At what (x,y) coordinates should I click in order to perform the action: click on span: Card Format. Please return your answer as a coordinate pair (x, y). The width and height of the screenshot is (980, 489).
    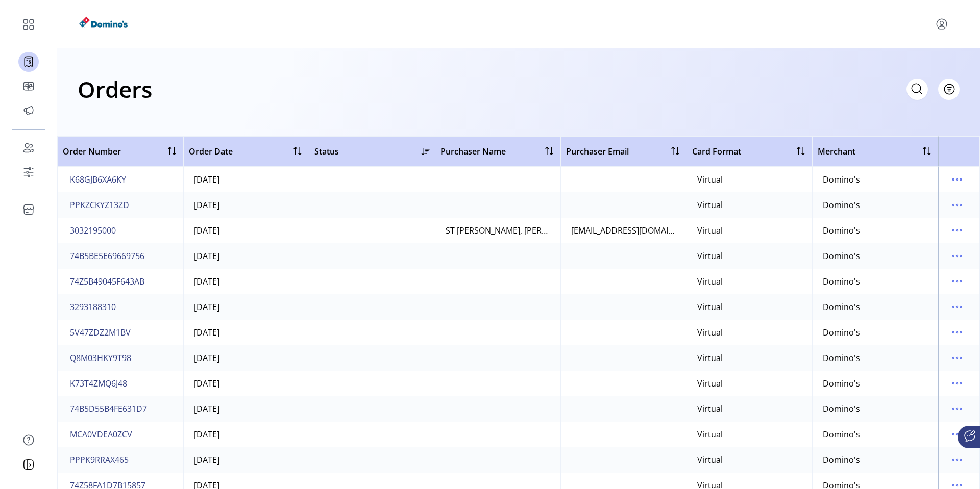
    Looking at the image, I should click on (716, 151).